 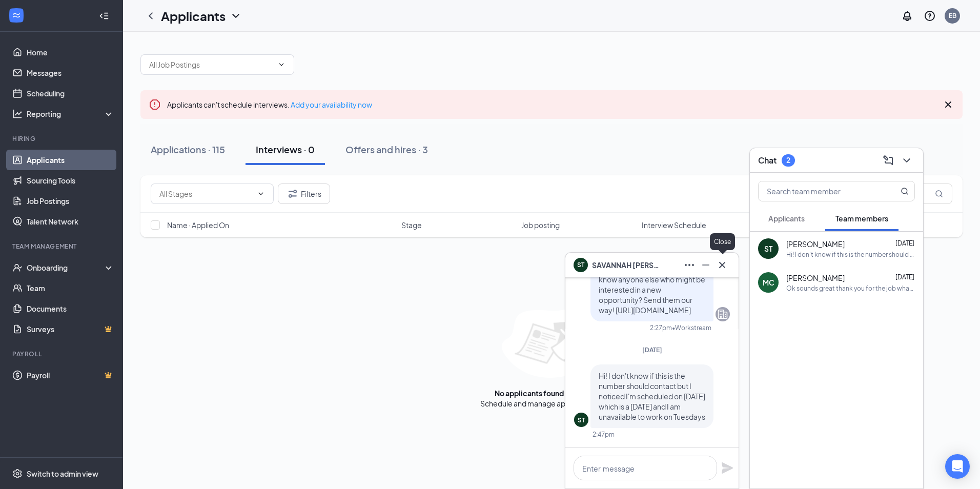 I want to click on button: ComposeMessage, so click(x=888, y=160).